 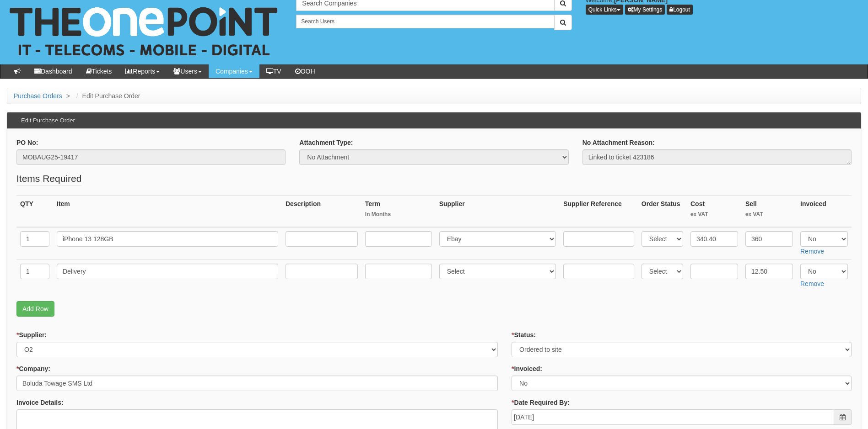 What do you see at coordinates (107, 96) in the screenshot?
I see `li: Edit Purchase Order` at bounding box center [107, 96].